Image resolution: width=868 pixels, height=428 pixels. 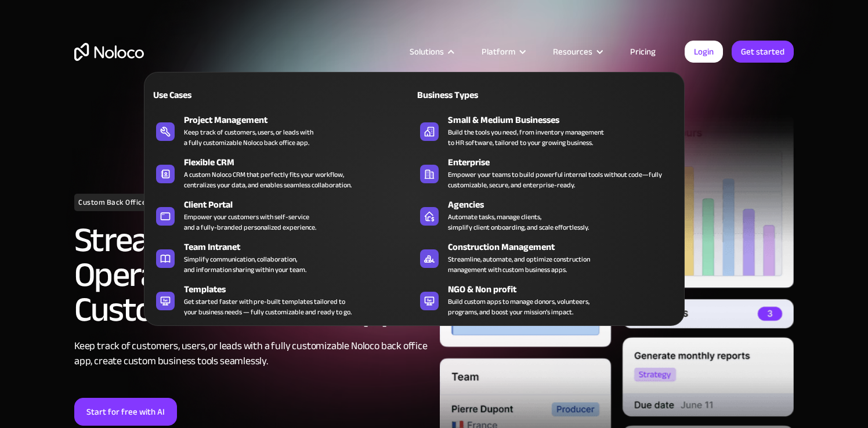 What do you see at coordinates (546, 257) in the screenshot?
I see `a: Construction ManagementStreamline, automate, and optimize constructionmanagement with custom busi...` at bounding box center [546, 257].